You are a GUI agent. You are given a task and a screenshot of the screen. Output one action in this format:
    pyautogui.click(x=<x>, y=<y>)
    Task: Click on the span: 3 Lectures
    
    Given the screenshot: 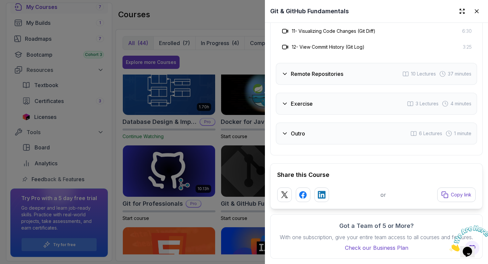 What is the action you would take?
    pyautogui.click(x=427, y=104)
    